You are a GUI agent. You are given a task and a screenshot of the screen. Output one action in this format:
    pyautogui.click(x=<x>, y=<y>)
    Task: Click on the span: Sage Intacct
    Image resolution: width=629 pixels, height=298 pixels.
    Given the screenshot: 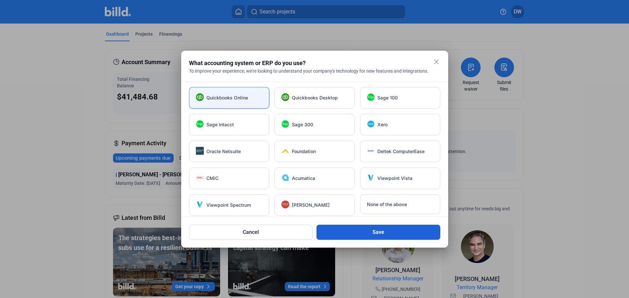 What is the action you would take?
    pyautogui.click(x=220, y=125)
    